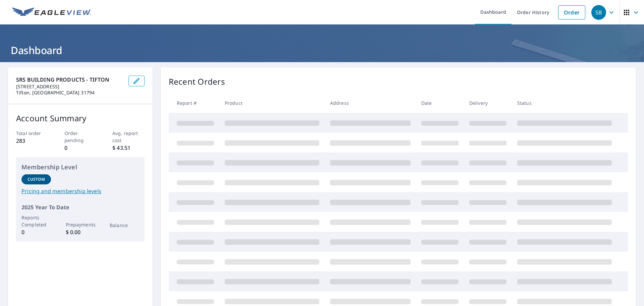  What do you see at coordinates (81, 137) in the screenshot?
I see `p: Order pending` at bounding box center [81, 137].